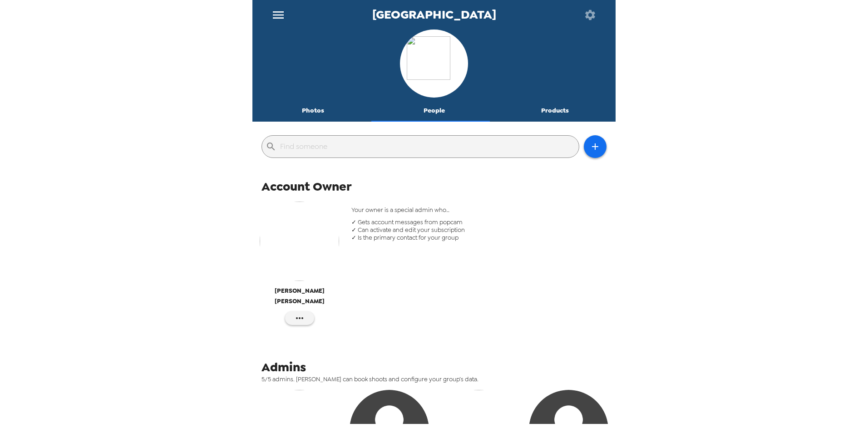 This screenshot has width=868, height=433. Describe the element at coordinates (306, 187) in the screenshot. I see `span: Account Owner` at that location.